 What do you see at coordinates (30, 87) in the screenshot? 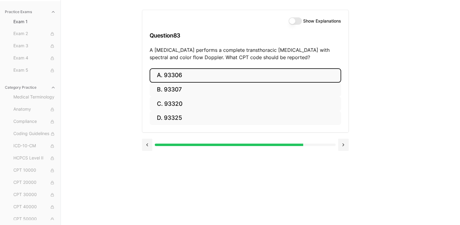
I see `button: Category Practice` at bounding box center [30, 87].